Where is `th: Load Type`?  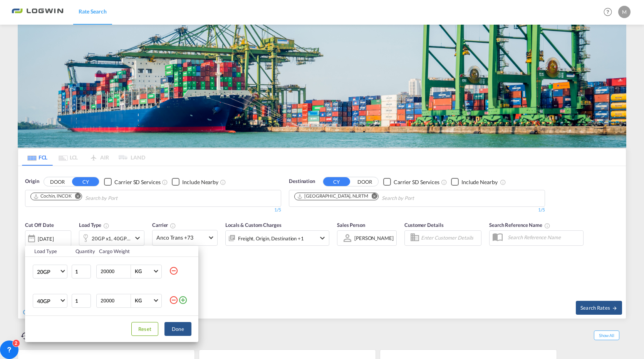 th: Load Type is located at coordinates (48, 251).